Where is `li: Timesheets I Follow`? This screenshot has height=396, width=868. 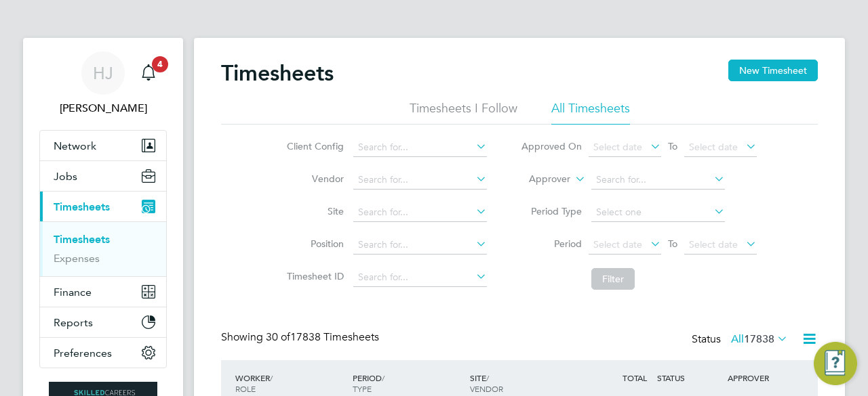
li: Timesheets I Follow is located at coordinates (463, 112).